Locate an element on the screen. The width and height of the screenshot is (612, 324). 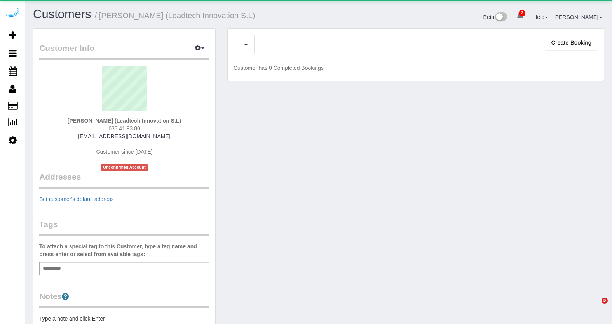
a: 2 is located at coordinates (520, 16).